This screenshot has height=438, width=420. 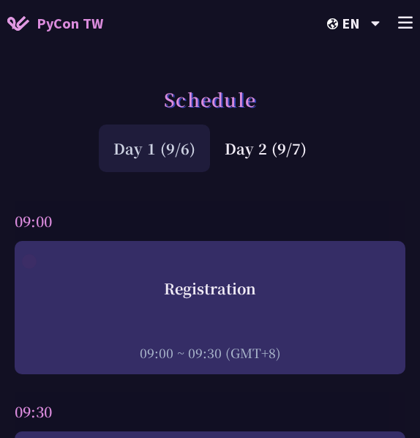 What do you see at coordinates (55, 23) in the screenshot?
I see `a: PyCon TW` at bounding box center [55, 23].